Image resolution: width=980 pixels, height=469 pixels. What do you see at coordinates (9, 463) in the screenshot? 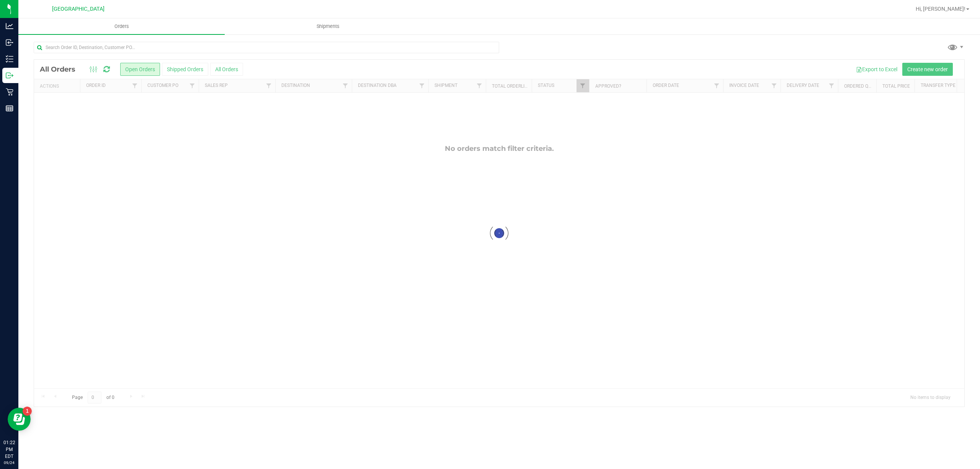
I see `p: 09/24` at bounding box center [9, 463].